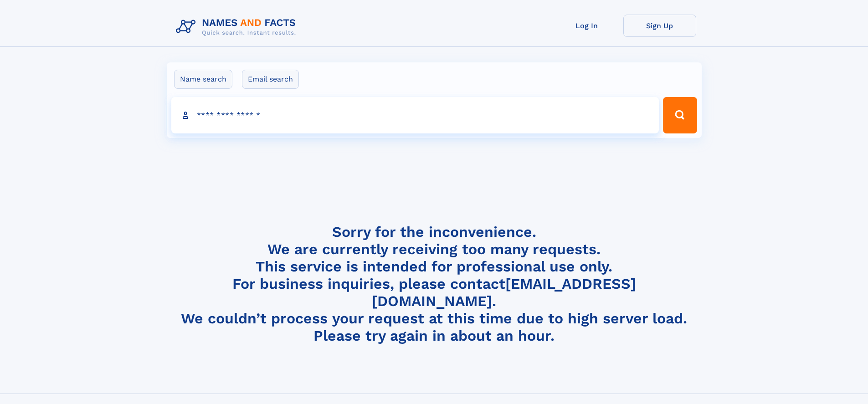  I want to click on label: Email search, so click(270, 80).